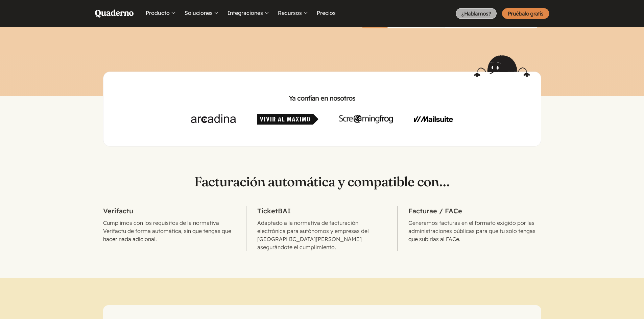 The width and height of the screenshot is (644, 319). What do you see at coordinates (169, 211) in the screenshot?
I see `h2: Verifactu` at bounding box center [169, 211].